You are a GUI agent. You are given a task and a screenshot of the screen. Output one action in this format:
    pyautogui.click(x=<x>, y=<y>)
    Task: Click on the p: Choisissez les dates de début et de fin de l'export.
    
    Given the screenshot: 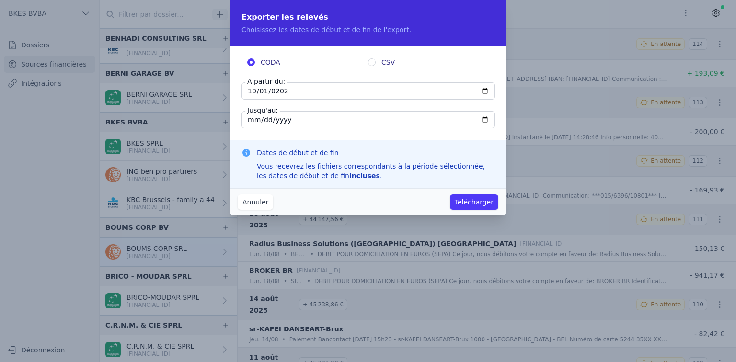 What is the action you would take?
    pyautogui.click(x=368, y=30)
    